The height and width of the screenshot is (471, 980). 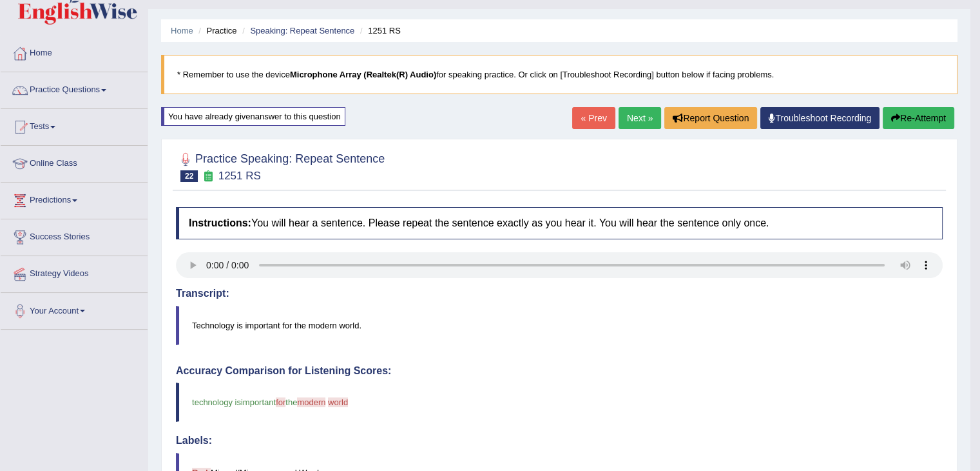 What do you see at coordinates (74, 88) in the screenshot?
I see `a: Practice Questions` at bounding box center [74, 88].